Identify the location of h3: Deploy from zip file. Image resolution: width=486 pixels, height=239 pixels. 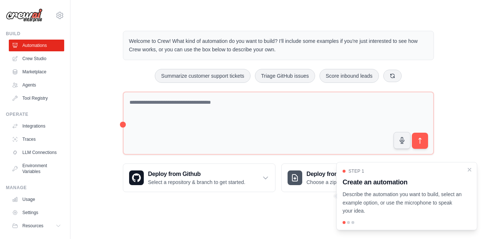
(338, 174).